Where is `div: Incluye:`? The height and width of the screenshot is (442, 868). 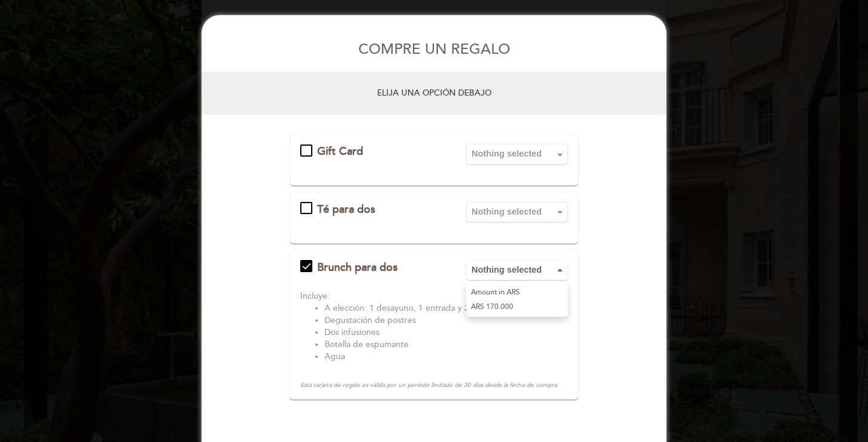
div: Incluye: is located at coordinates (434, 296).